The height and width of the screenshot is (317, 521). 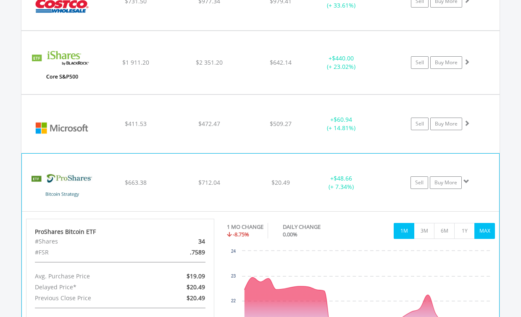 I want to click on text: 24, so click(x=233, y=251).